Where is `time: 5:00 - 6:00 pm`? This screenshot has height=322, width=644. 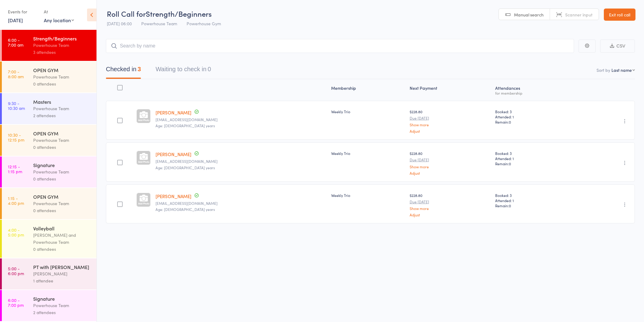
time: 5:00 - 6:00 pm is located at coordinates (16, 271).